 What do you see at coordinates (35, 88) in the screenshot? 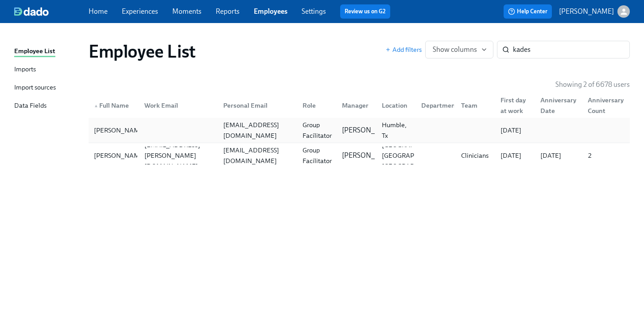
I see `div: Import sources` at bounding box center [35, 88].